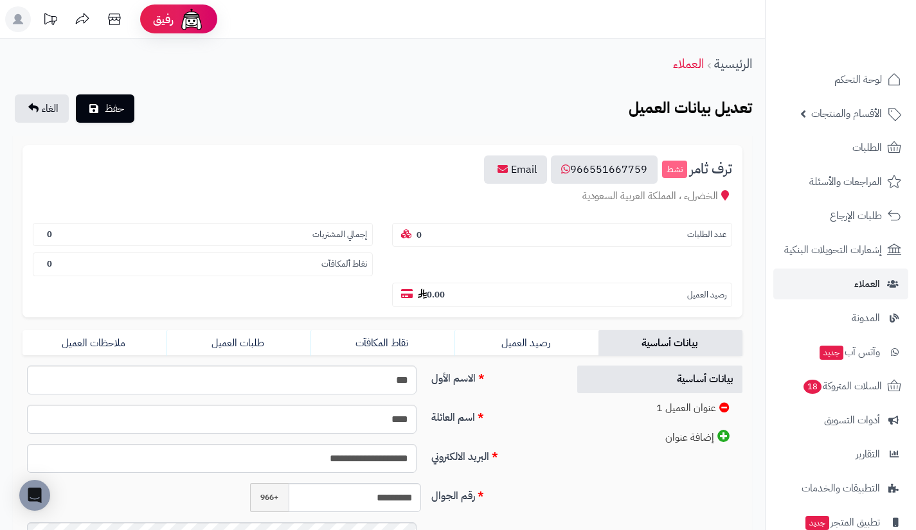 Image resolution: width=916 pixels, height=530 pixels. What do you see at coordinates (526, 343) in the screenshot?
I see `a: رصيد العميل` at bounding box center [526, 343].